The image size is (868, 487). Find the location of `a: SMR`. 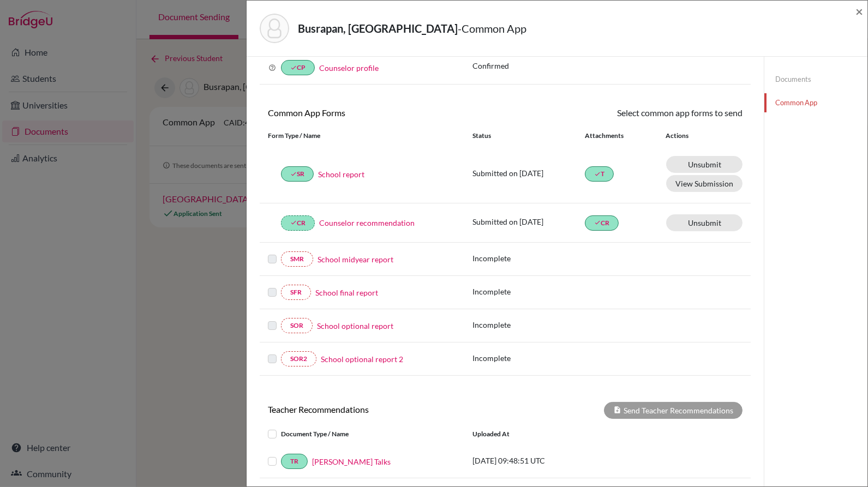

a: SMR is located at coordinates (297, 259).